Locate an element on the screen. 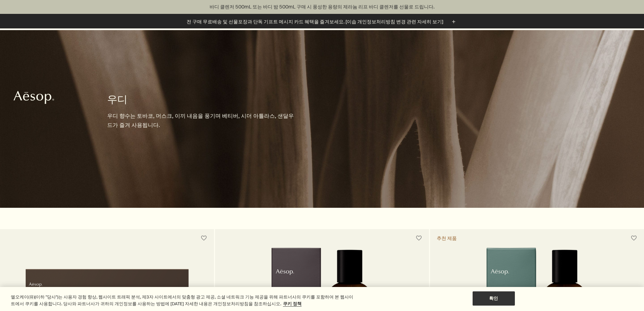  p: 전 구매 무료배송 및 선물포장과 단독 기프트 메시지 카드 혜택을 즐겨보세요. [이솝 개인정보처리방침 변경 관련 자세히 보기] is located at coordinates (315, 22).